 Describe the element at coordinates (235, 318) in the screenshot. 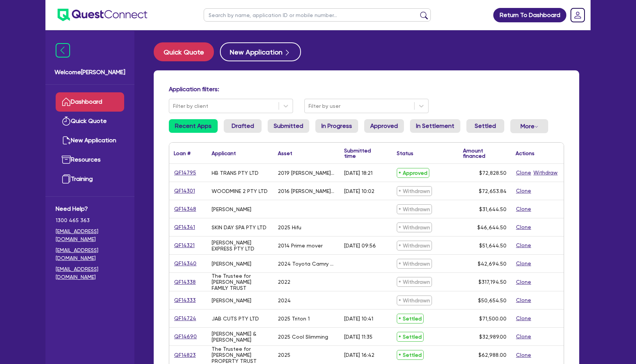

I see `div: JAB CUTS PTY LTD` at that location.